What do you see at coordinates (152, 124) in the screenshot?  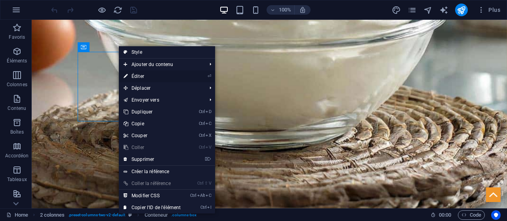 I see `a: CtrlCCopie` at bounding box center [152, 124].